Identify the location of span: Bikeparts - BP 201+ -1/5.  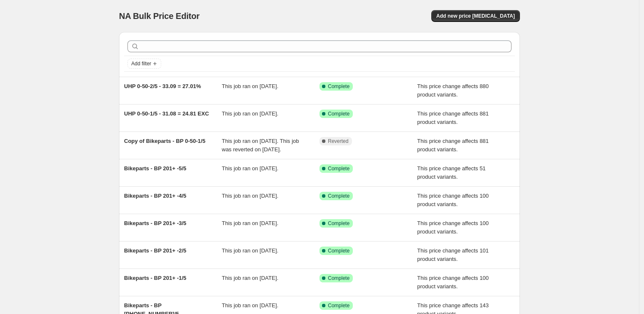
(155, 278).